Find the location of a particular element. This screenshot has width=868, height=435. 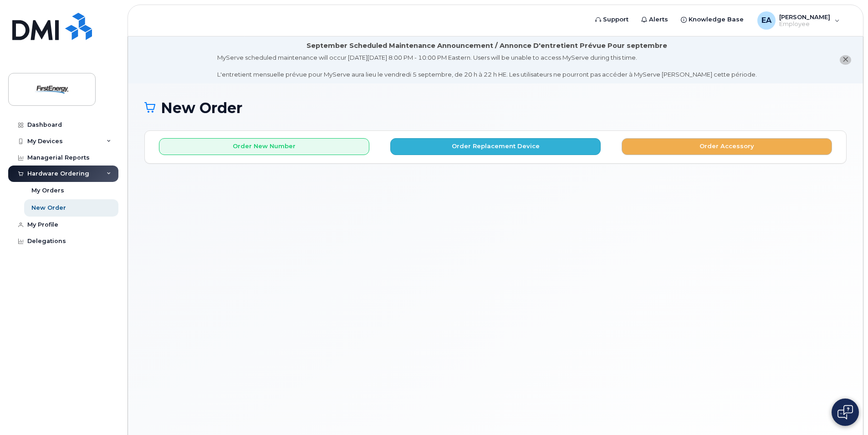

div: September Scheduled Maintenance Announcement / Annonce D'entretient Prévue Pour septembre is located at coordinates (487, 45).